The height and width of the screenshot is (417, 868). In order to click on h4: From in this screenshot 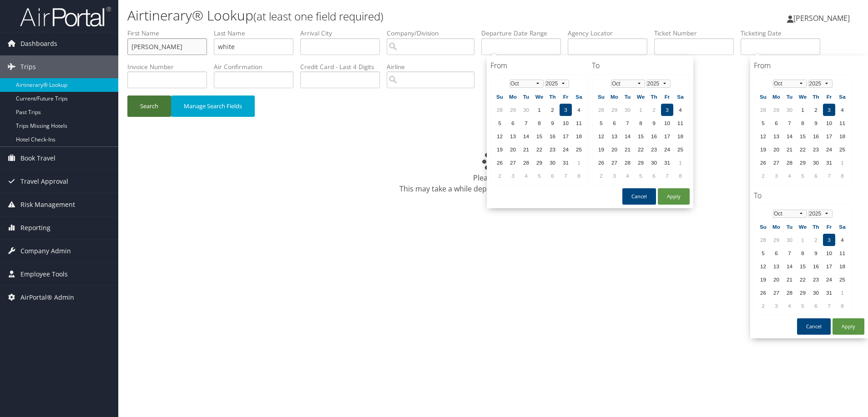, I will do `click(539, 66)`.